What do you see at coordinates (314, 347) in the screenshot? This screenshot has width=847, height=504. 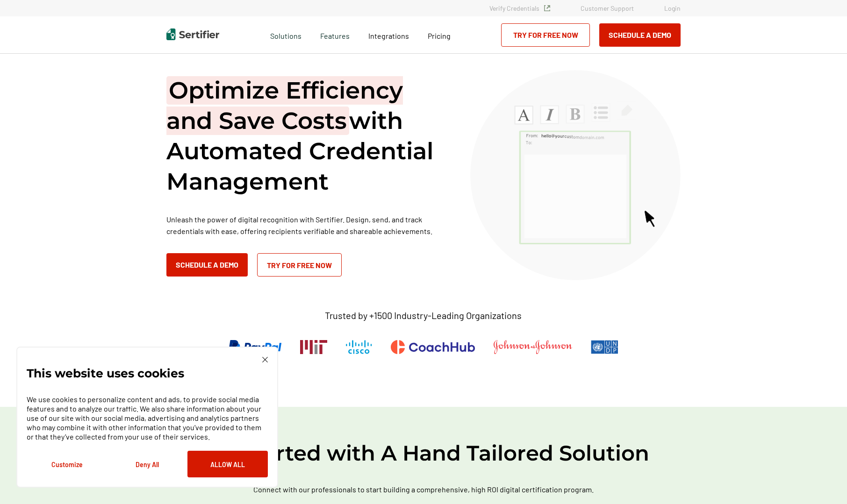 I see `img: Massachusetts Institute of Technology` at bounding box center [314, 347].